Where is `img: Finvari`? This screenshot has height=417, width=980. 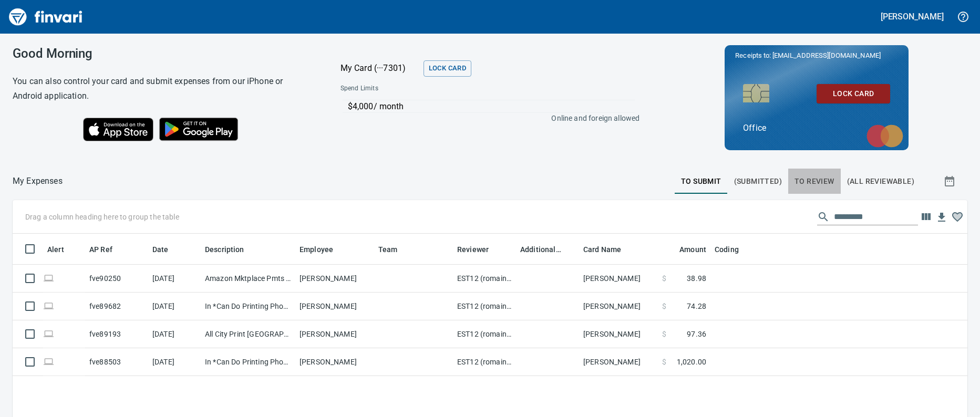
img: Finvari is located at coordinates (46, 17).